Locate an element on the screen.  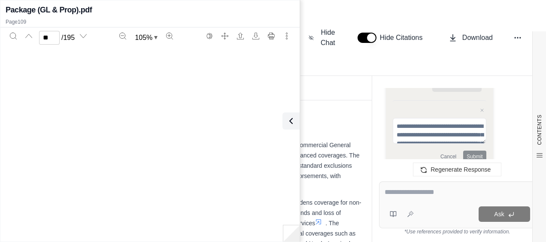
button: More actions is located at coordinates (287, 36).